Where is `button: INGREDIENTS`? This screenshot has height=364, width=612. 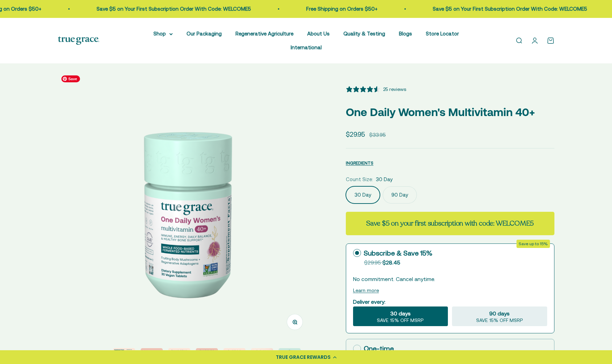 button: INGREDIENTS is located at coordinates (360, 163).